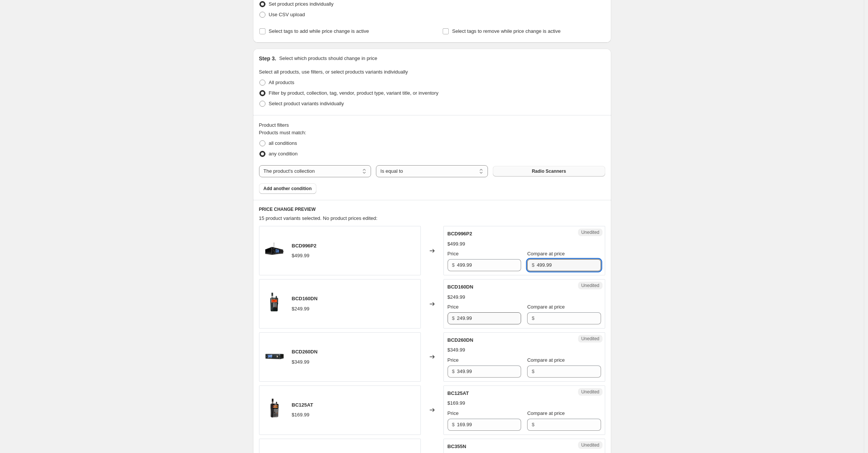  I want to click on img: BCD260DN_f39b9d9d-b5d4-4ac6-8570-b83ce1cc66fd_80x.png, so click(274, 357).